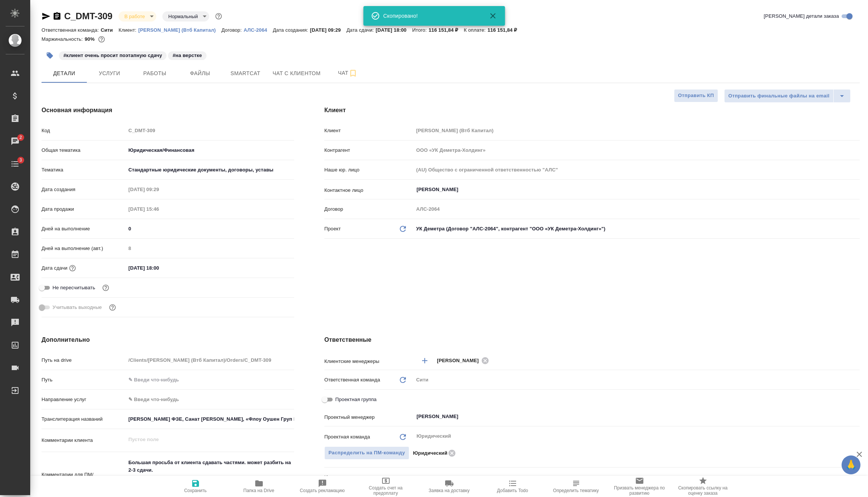  Describe the element at coordinates (703, 491) in the screenshot. I see `span: Скопировать ссылку на оценку заказа` at that location.